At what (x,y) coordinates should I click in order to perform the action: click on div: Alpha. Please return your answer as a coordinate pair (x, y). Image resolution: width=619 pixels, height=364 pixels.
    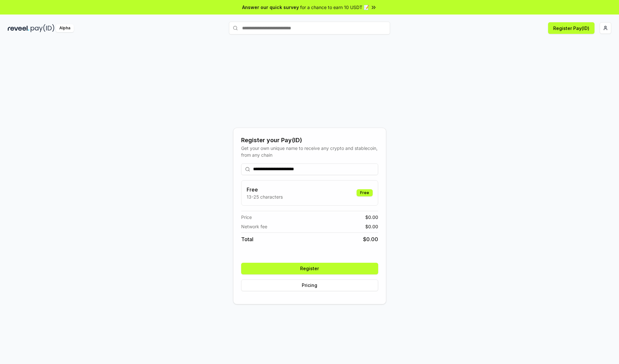
    Looking at the image, I should click on (65, 28).